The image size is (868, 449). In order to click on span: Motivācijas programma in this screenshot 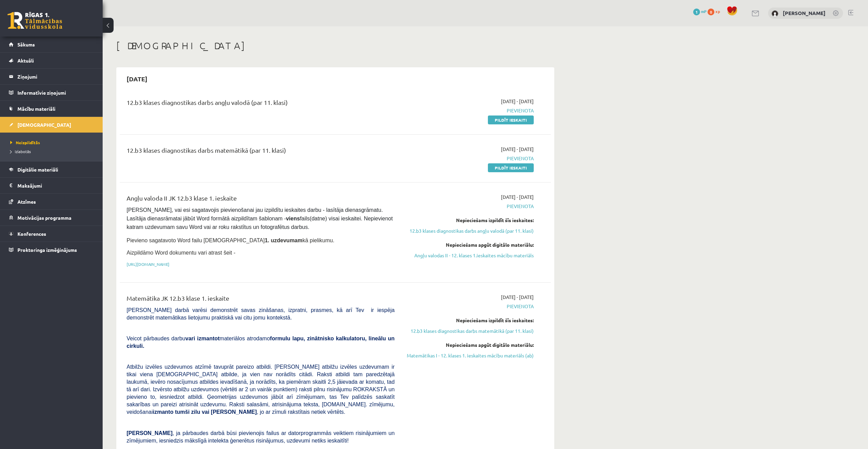, I will do `click(44, 218)`.